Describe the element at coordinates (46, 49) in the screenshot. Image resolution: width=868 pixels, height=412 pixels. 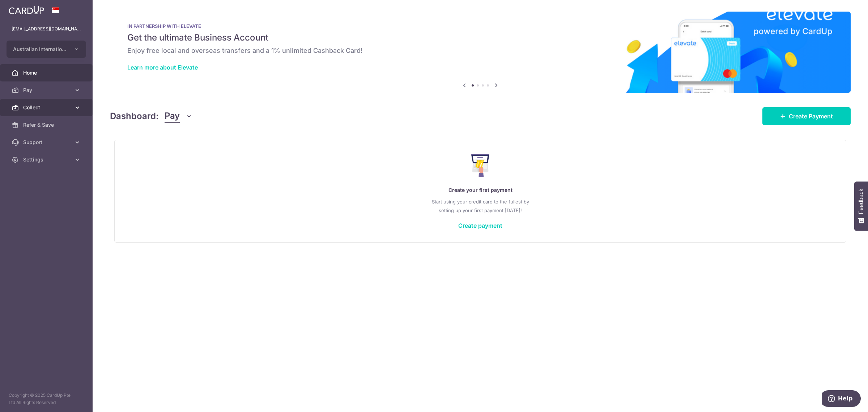
I see `button: Australian International School Pte Ltd` at that location.